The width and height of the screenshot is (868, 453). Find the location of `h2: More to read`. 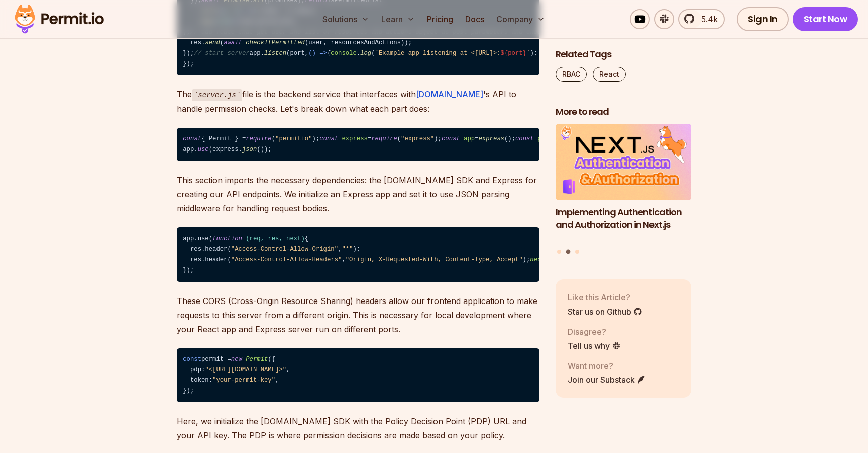

h2: More to read is located at coordinates (624, 112).